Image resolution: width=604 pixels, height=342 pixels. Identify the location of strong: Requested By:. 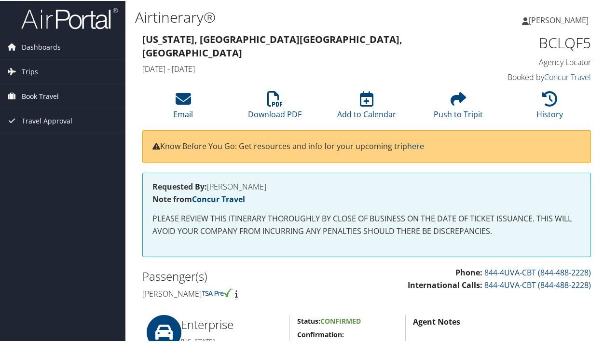
(180, 186).